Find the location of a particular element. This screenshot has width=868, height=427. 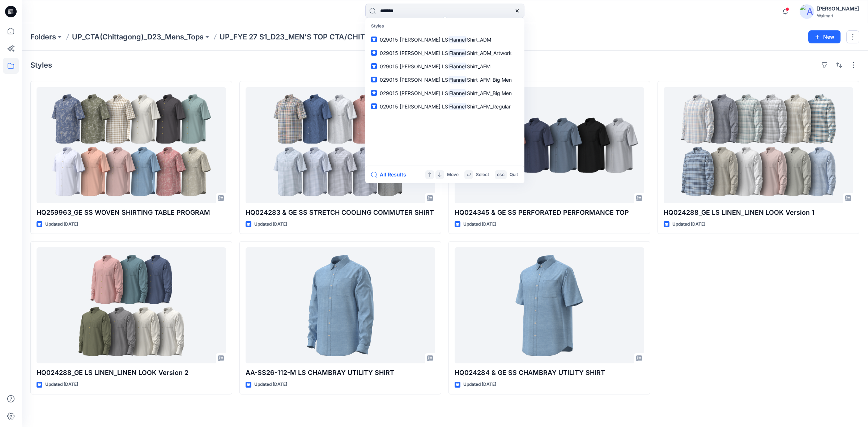

a: AA-SS26-112-M LS CHAMBRAY UTILITY SHIRT is located at coordinates (341, 305).